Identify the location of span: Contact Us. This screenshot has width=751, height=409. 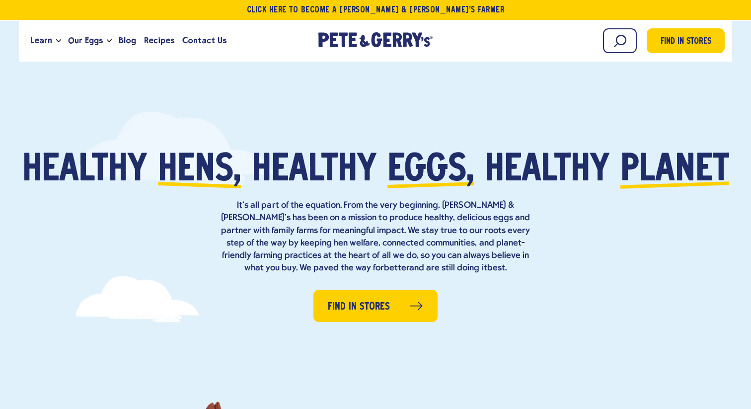
(204, 40).